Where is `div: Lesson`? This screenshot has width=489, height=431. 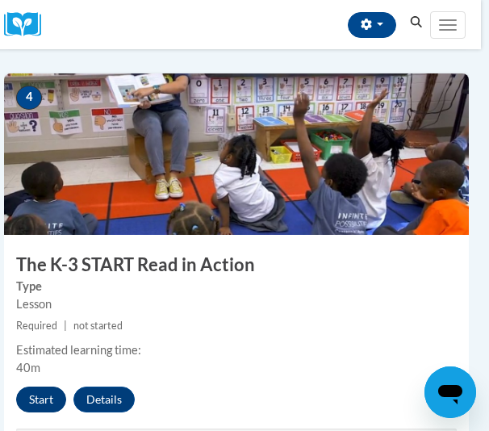
div: Lesson is located at coordinates (236, 304).